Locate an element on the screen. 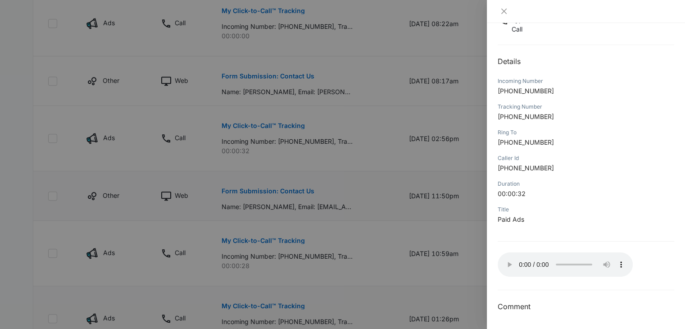 The width and height of the screenshot is (685, 329). audio: Your browser does not support the audio tag. is located at coordinates (565, 264).